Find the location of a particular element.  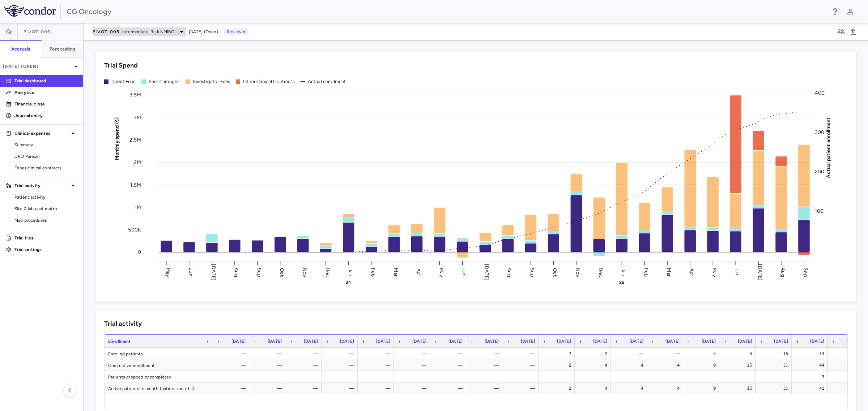

span: Other clinical contracts is located at coordinates (46, 168).